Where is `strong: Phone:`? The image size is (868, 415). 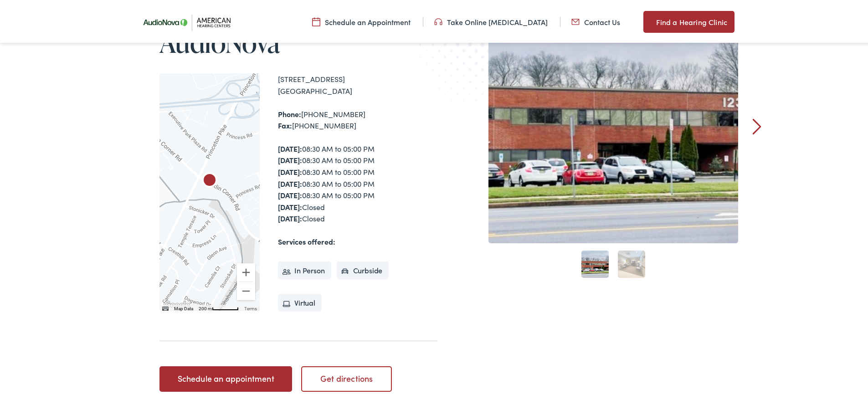 strong: Phone: is located at coordinates (289, 112).